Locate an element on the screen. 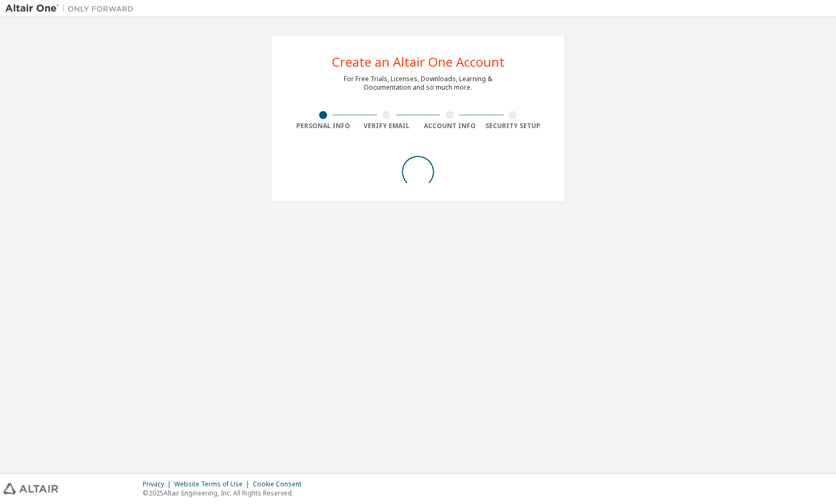  div: Account Info is located at coordinates (449, 126).